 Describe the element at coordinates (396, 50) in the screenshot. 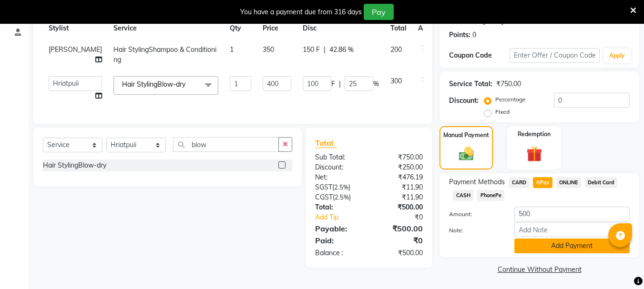

I see `span: 200` at that location.